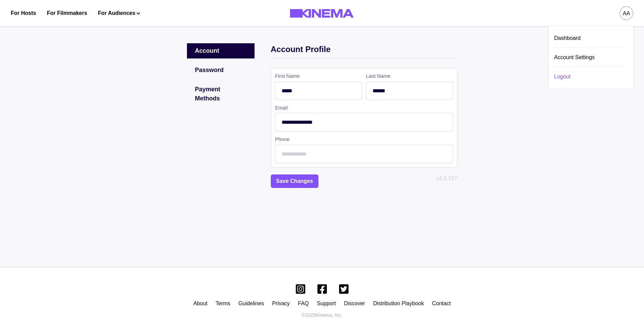  What do you see at coordinates (591, 57) in the screenshot?
I see `a: Account Settings` at bounding box center [591, 57].